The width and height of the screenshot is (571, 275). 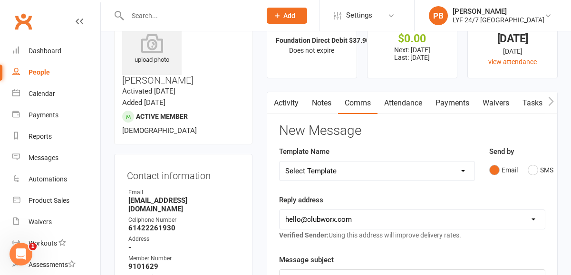 I want to click on span: Does not expire, so click(x=311, y=50).